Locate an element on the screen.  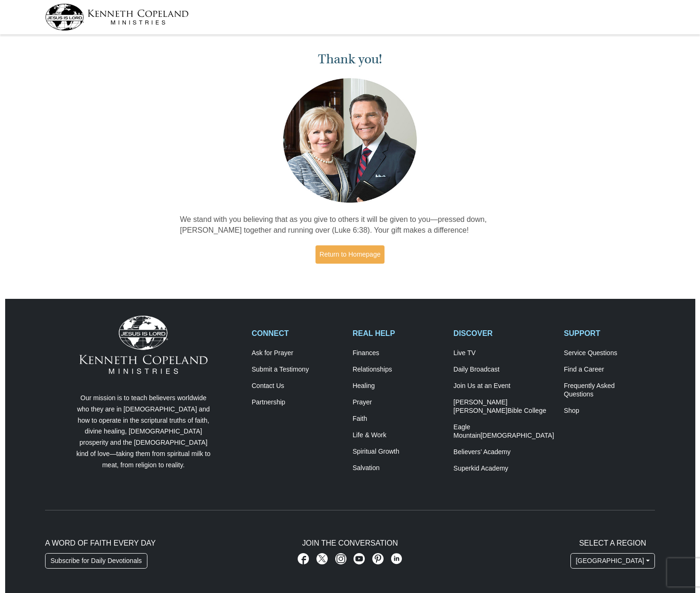
a: Healing is located at coordinates (399, 386).